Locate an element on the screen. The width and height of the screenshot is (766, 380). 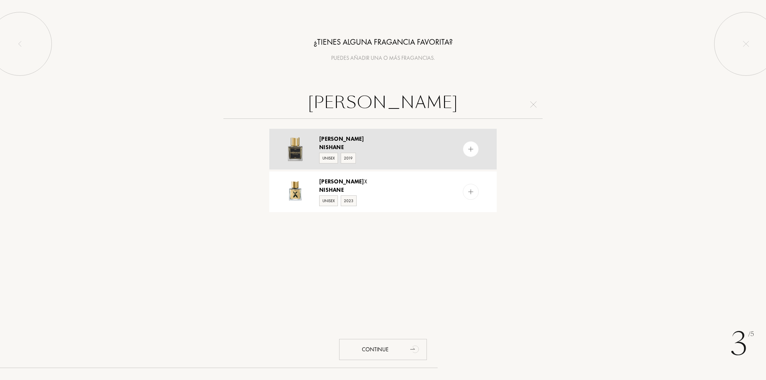
img: left_onboard.svg is located at coordinates (20, 44).